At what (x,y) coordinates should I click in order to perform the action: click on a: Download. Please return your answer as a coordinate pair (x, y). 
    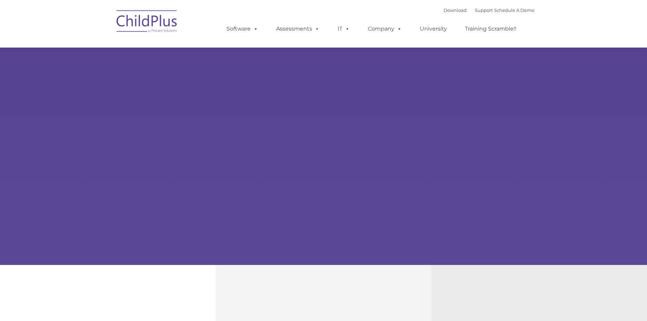
    Looking at the image, I should click on (455, 10).